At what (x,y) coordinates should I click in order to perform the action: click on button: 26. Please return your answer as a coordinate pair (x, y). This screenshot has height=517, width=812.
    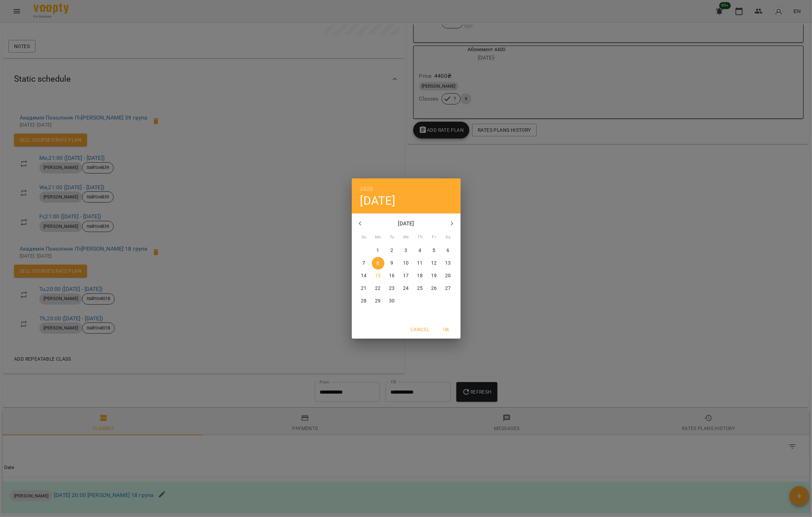
    Looking at the image, I should click on (434, 289).